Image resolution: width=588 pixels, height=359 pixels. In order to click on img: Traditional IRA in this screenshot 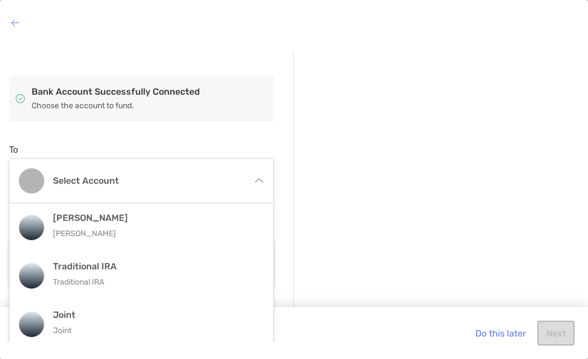, I will do `click(32, 276)`.